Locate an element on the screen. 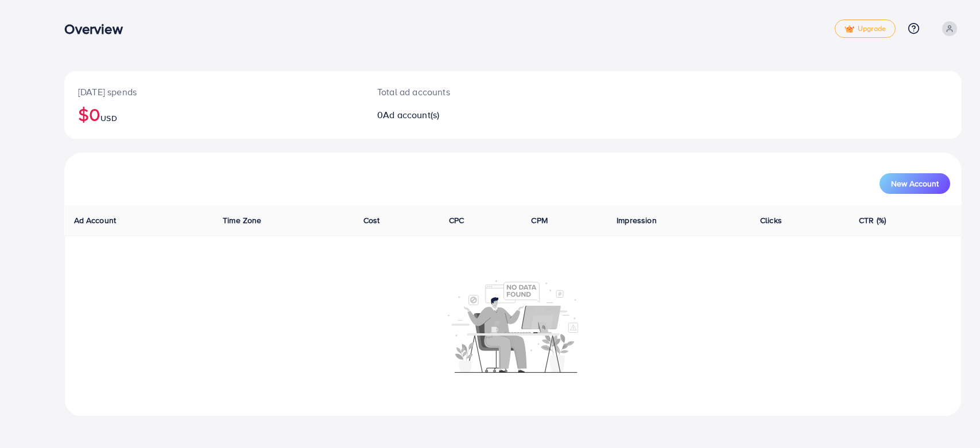 The height and width of the screenshot is (448, 980). h3: Overview is located at coordinates (98, 28).